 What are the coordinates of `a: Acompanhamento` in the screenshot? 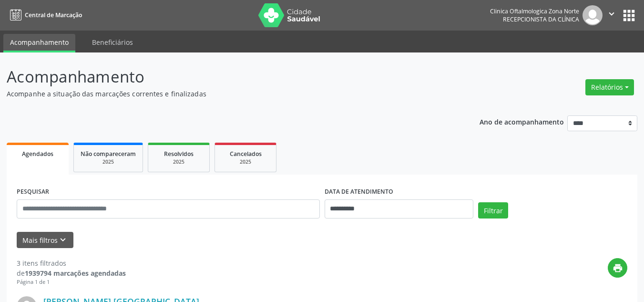 It's located at (39, 43).